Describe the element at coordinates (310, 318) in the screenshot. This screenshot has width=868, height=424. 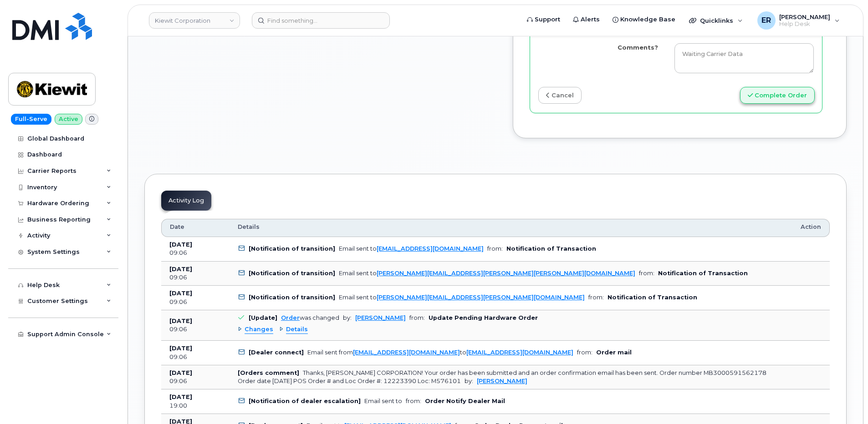
I see `div: was changed` at that location.